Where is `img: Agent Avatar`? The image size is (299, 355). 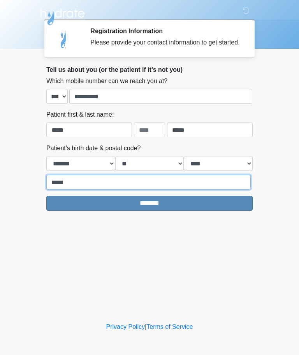 img: Agent Avatar is located at coordinates (64, 39).